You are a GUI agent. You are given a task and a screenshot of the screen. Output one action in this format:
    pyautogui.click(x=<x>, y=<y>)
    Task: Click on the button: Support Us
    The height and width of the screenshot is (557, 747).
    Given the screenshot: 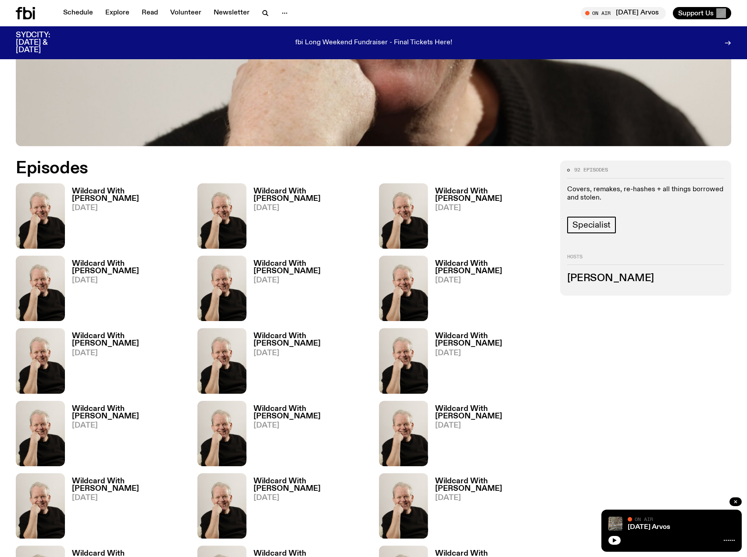 What is the action you would take?
    pyautogui.click(x=702, y=13)
    